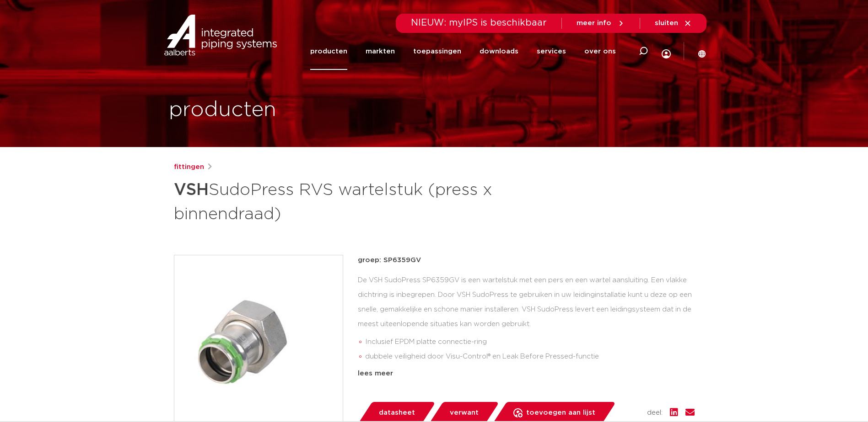  Describe the element at coordinates (191, 190) in the screenshot. I see `strong: VSH` at that location.